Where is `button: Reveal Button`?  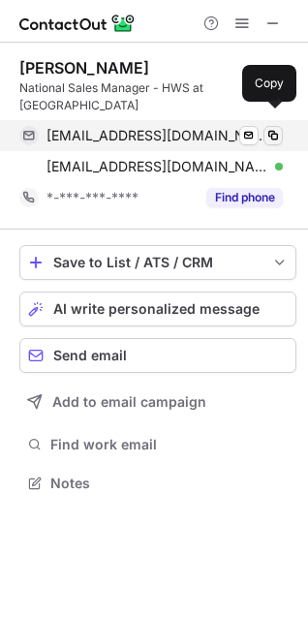 button: Reveal Button is located at coordinates (244, 198).